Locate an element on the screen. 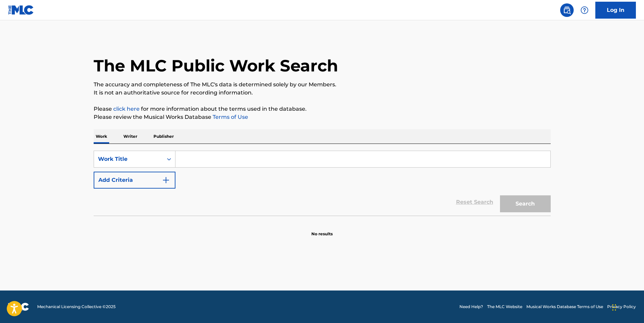 The image size is (644, 323). div: Drag is located at coordinates (615, 307).